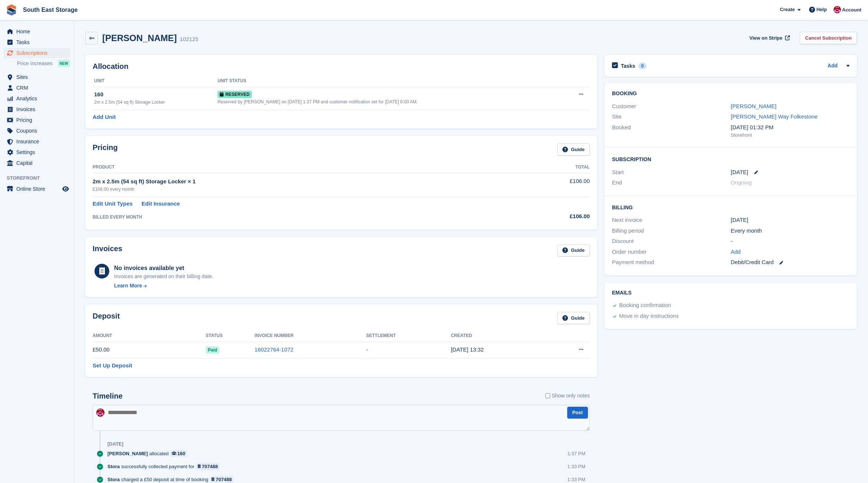 The width and height of the screenshot is (868, 483). Describe the element at coordinates (38, 88) in the screenshot. I see `span: CRM` at that location.